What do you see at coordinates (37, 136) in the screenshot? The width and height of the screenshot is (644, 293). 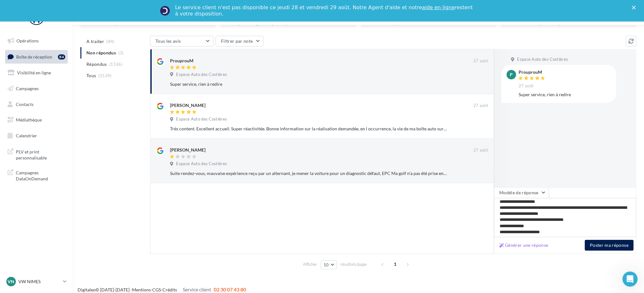 I see `a: Calendrier` at bounding box center [37, 136].